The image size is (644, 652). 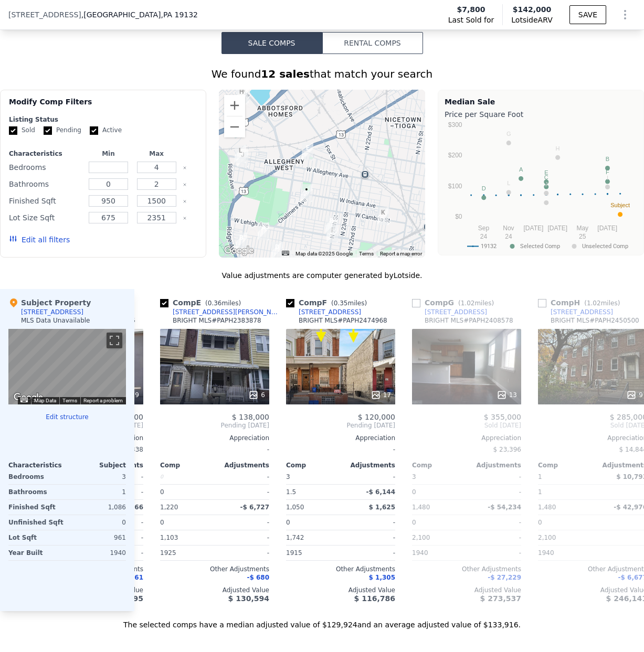 I want to click on div: Adjusted Value, so click(x=467, y=590).